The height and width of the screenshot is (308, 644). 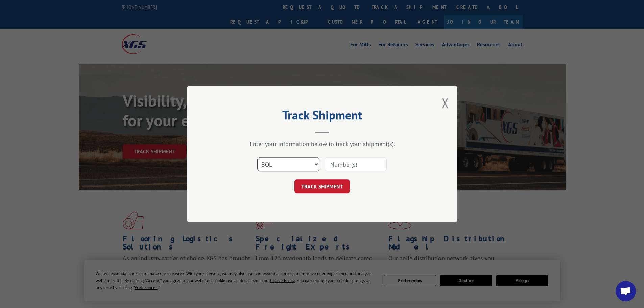 What do you see at coordinates (322, 186) in the screenshot?
I see `button: TRACK SHIPMENT` at bounding box center [322, 186].